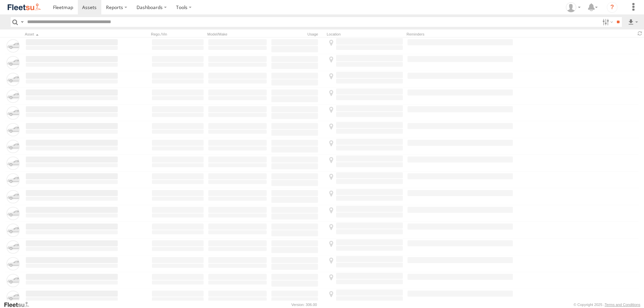 The image size is (644, 308). Describe the element at coordinates (304, 305) in the screenshot. I see `div: Version: 306.00` at that location.